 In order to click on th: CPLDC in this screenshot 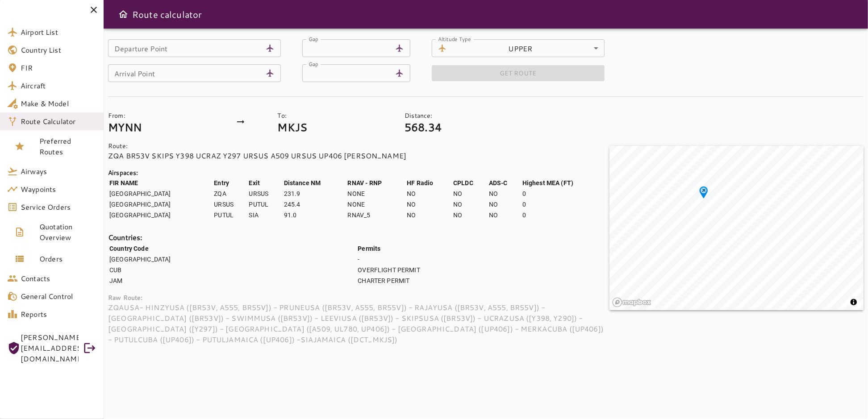, I will do `click(470, 183)`.